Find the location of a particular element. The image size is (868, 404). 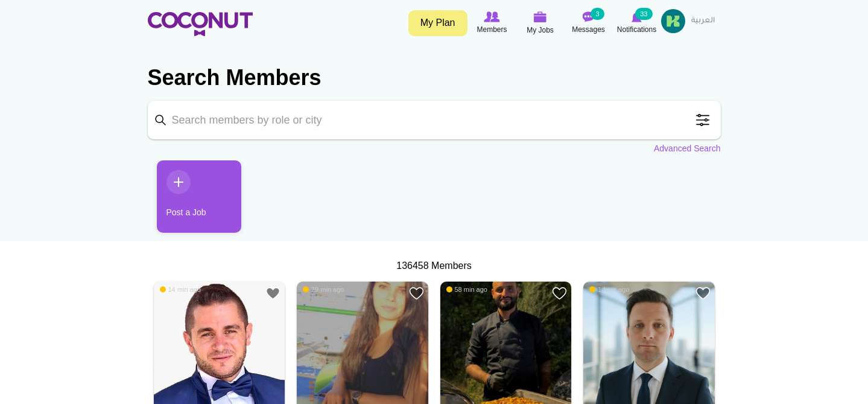

img: Browse Members is located at coordinates (491, 17).